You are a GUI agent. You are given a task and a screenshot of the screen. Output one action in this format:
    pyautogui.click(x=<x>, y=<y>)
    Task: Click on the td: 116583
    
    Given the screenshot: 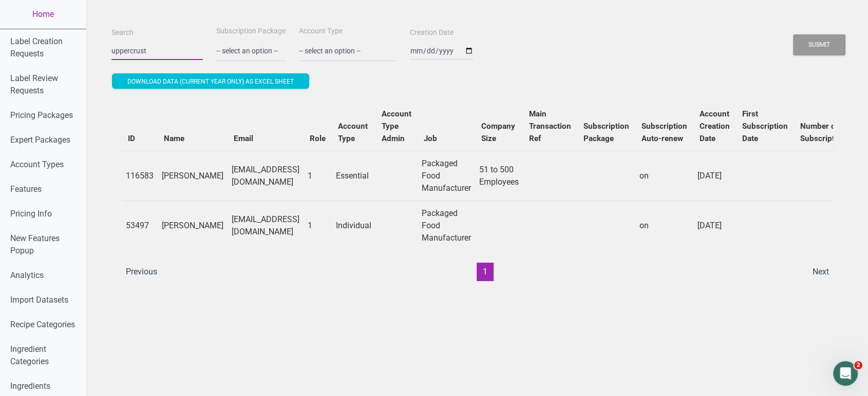 What is the action you would take?
    pyautogui.click(x=140, y=175)
    